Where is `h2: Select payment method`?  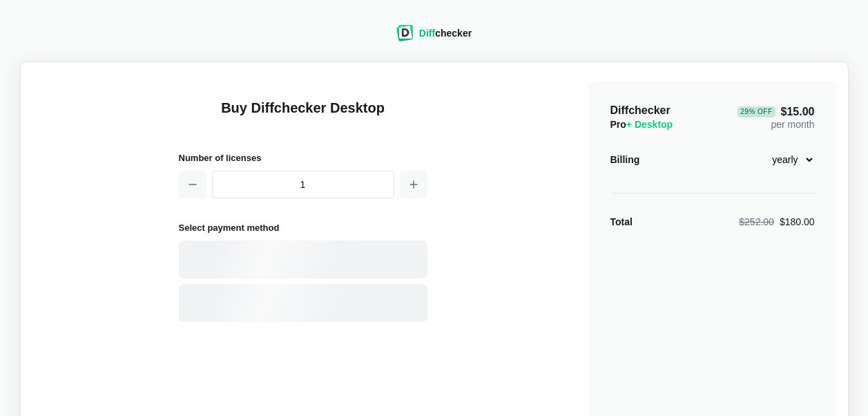
h2: Select payment method is located at coordinates (303, 228).